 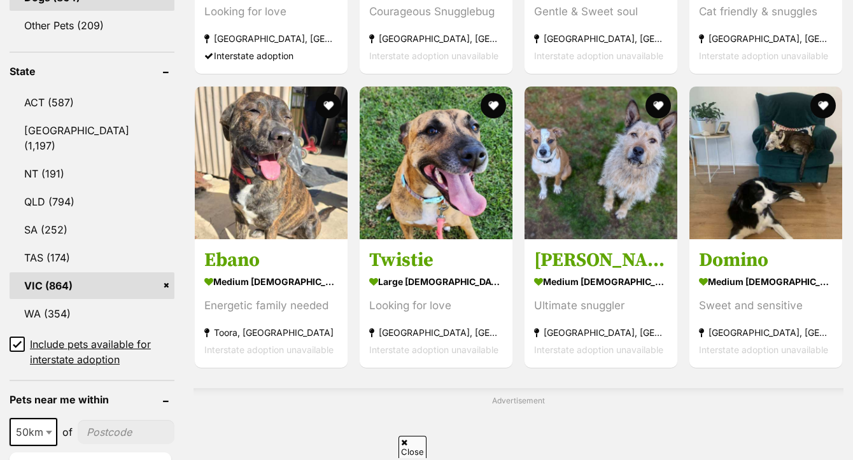 I want to click on img: Twistie - Staffordshire Bull Terrier Dog, so click(x=436, y=163).